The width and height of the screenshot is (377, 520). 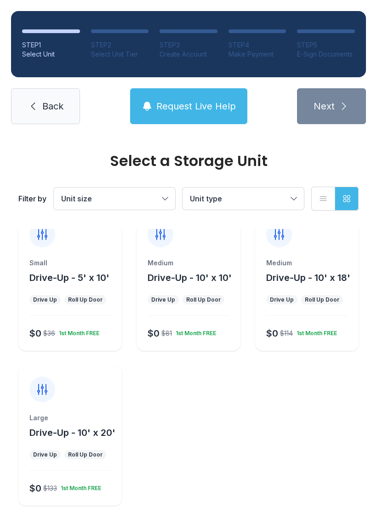 What do you see at coordinates (70, 418) in the screenshot?
I see `div: Large` at bounding box center [70, 418].